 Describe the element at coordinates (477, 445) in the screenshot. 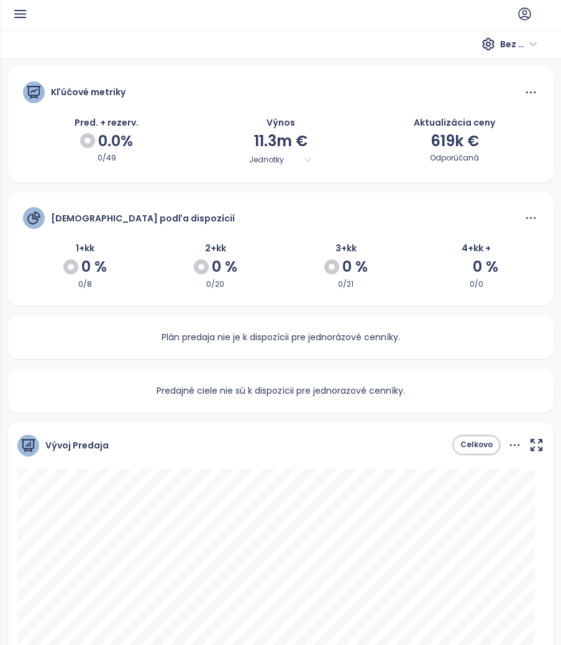

I see `button: Celkovo` at that location.